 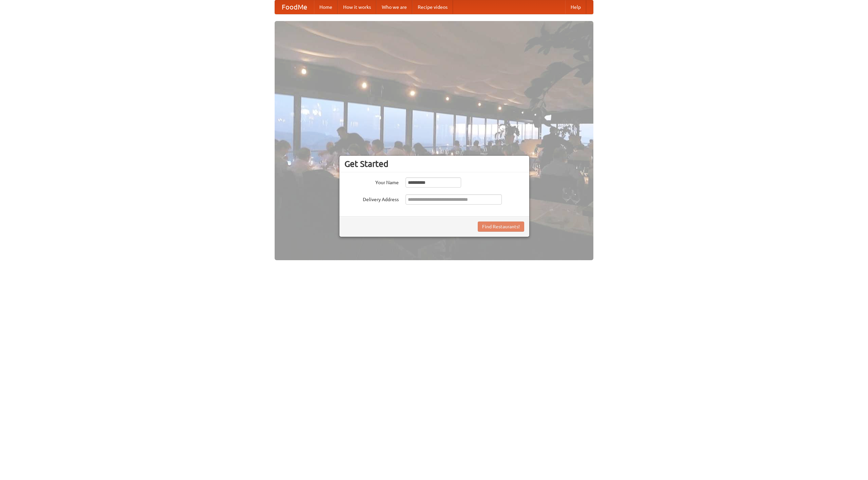 I want to click on a: FoodMe, so click(x=295, y=7).